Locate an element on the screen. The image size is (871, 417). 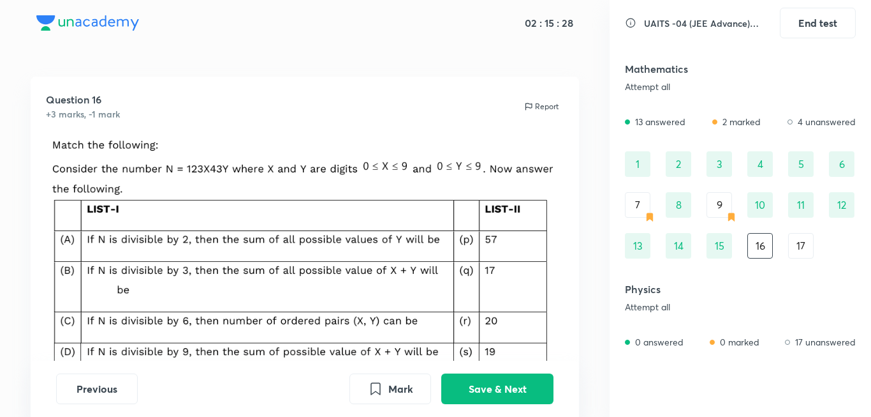
div: 11 is located at coordinates (801, 205).